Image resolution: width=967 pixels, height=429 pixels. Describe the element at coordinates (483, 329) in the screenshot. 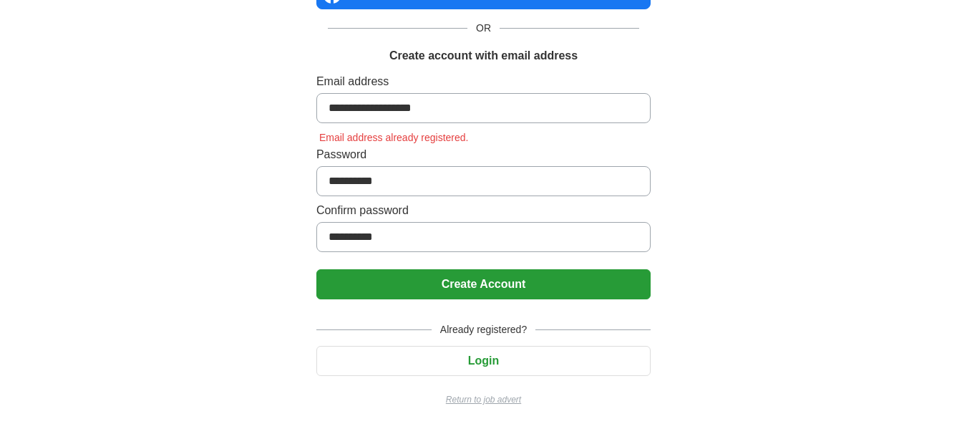

I see `span: Already registered?` at that location.